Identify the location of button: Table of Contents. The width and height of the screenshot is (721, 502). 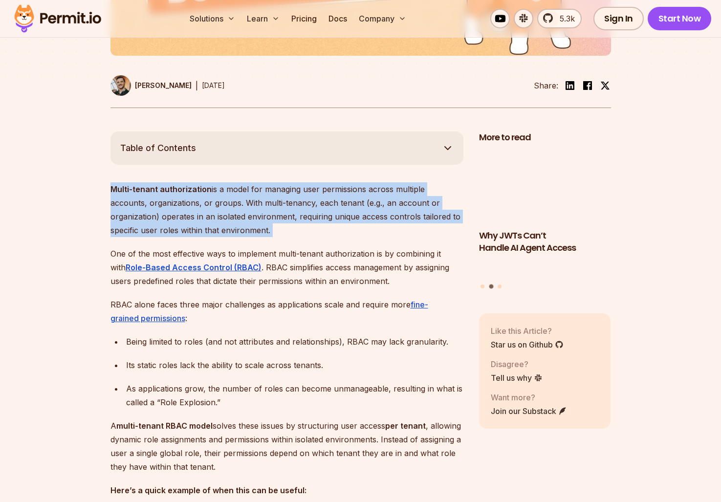
(287, 148).